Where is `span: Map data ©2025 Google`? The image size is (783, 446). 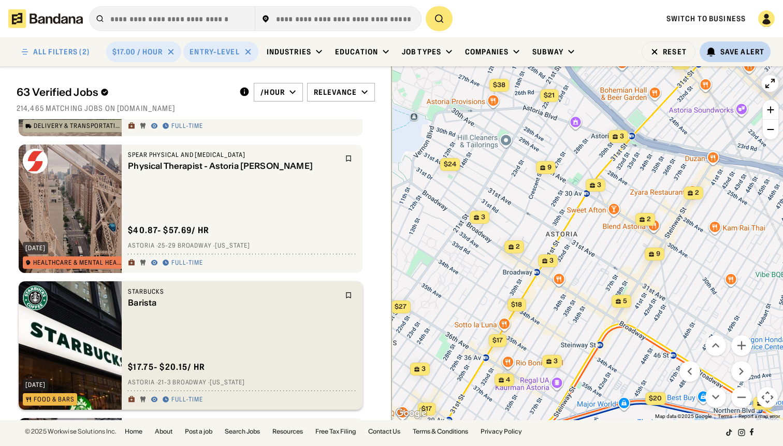 span: Map data ©2025 Google is located at coordinates (683, 416).